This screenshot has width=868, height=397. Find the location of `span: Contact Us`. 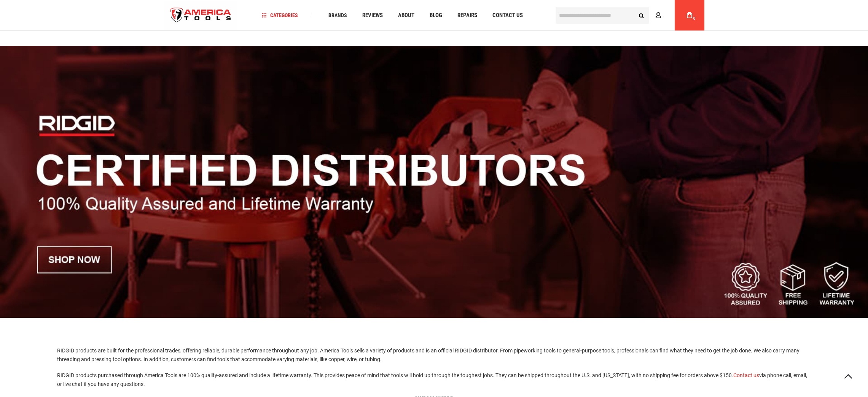

span: Contact Us is located at coordinates (507, 15).